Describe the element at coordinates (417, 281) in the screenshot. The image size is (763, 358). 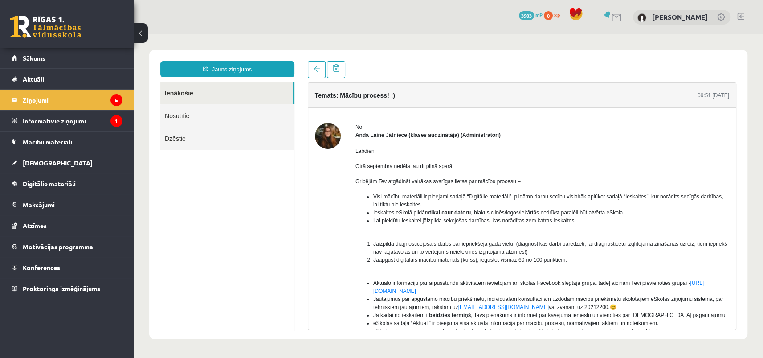
I see `span: Ja kādai no ieskaitēm ir , Tavs pienākums ir informēt par kavējuma iemeslu un vienoties par [DEMO...` at that location.